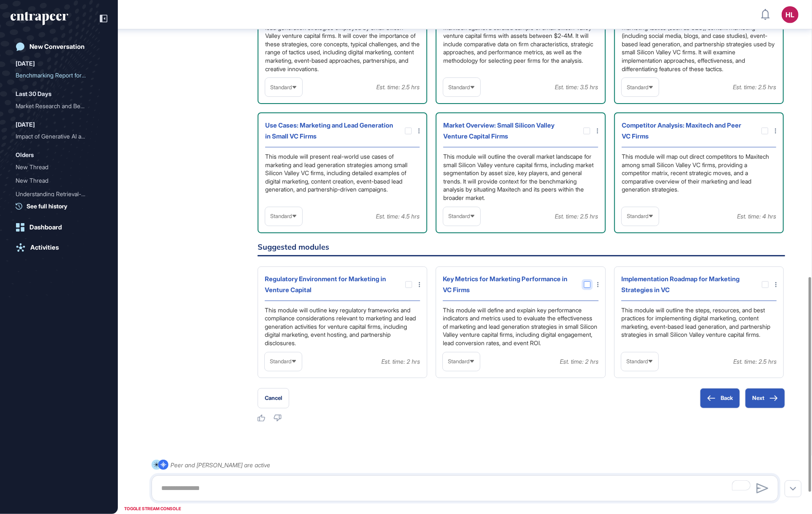  What do you see at coordinates (507, 284) in the screenshot?
I see `div: Key Metrics for Marketing Performance in VC Firms` at bounding box center [507, 284].